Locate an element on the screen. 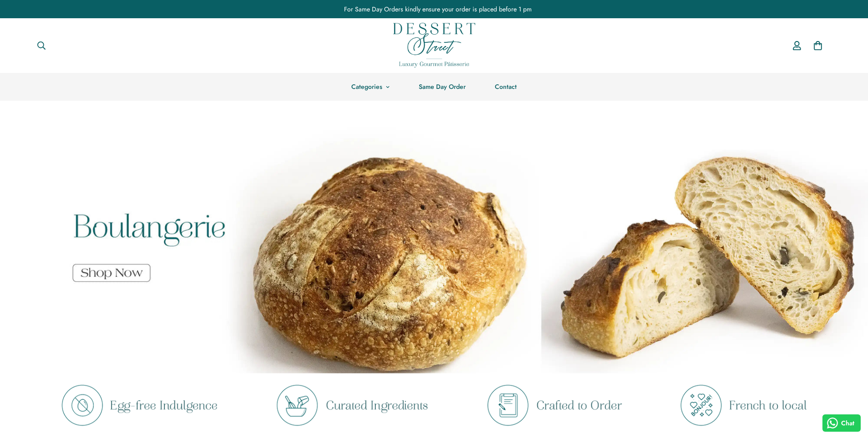 Image resolution: width=868 pixels, height=439 pixels. a: 0 is located at coordinates (818, 45).